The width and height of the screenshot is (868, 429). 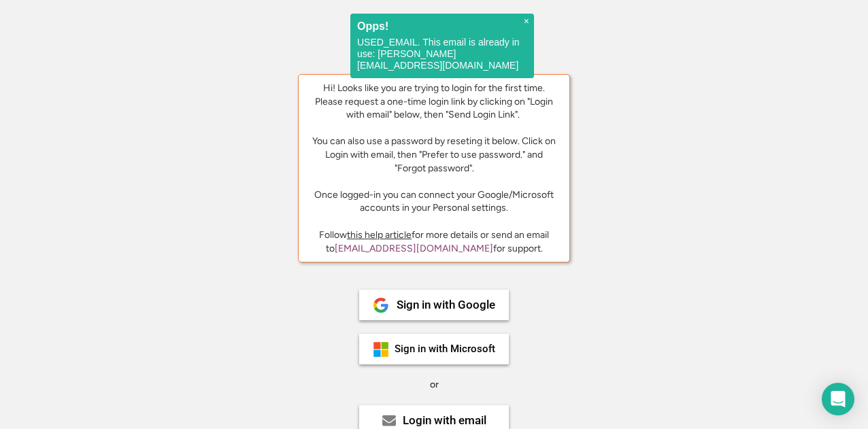 I want to click on div: Open Intercom Messenger, so click(x=838, y=399).